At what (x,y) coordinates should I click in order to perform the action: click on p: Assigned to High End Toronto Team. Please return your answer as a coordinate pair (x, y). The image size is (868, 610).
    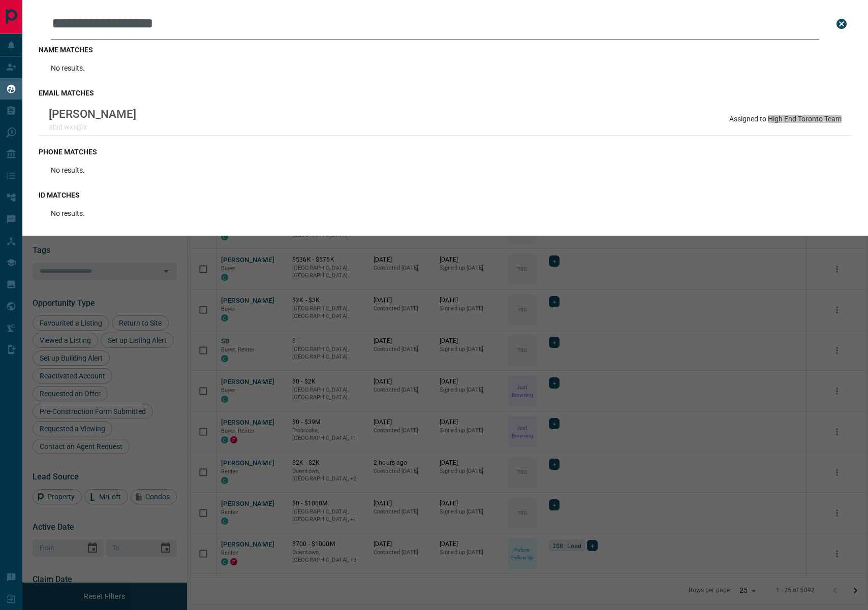
    Looking at the image, I should click on (785, 119).